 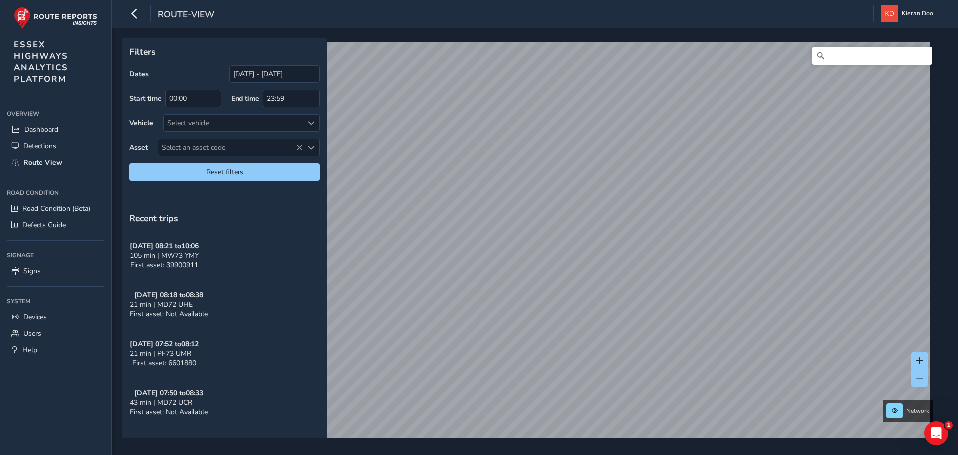 What do you see at coordinates (55, 333) in the screenshot?
I see `a: Users` at bounding box center [55, 333].